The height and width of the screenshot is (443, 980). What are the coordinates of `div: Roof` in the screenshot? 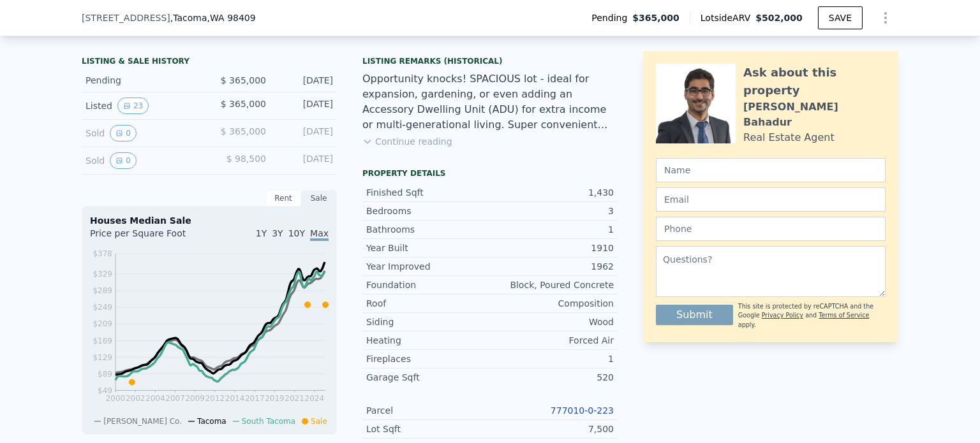 It's located at (428, 303).